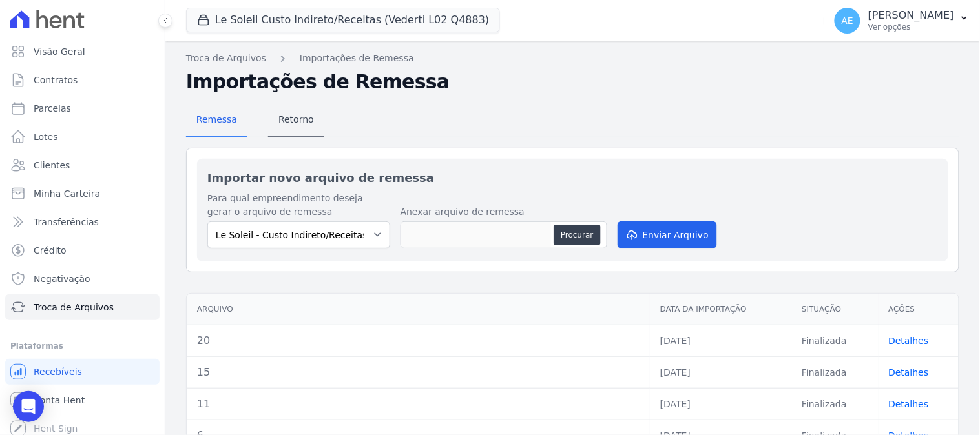 The image size is (980, 435). Describe the element at coordinates (418, 341) in the screenshot. I see `div: 20` at that location.